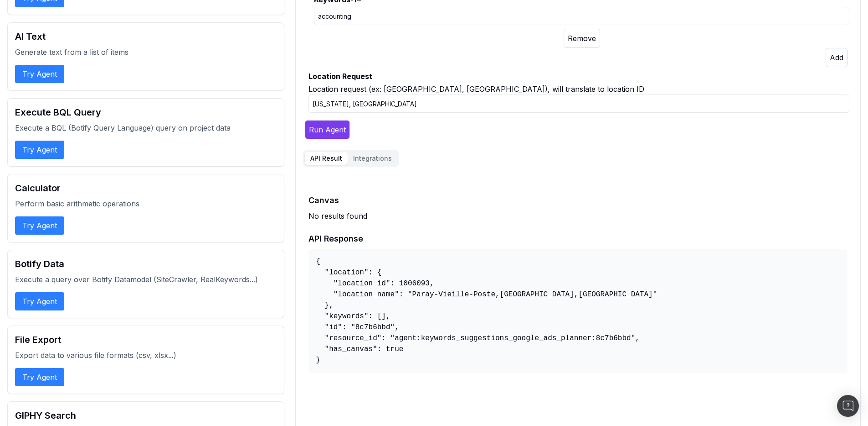  I want to click on h2: Execute BQL Query, so click(146, 112).